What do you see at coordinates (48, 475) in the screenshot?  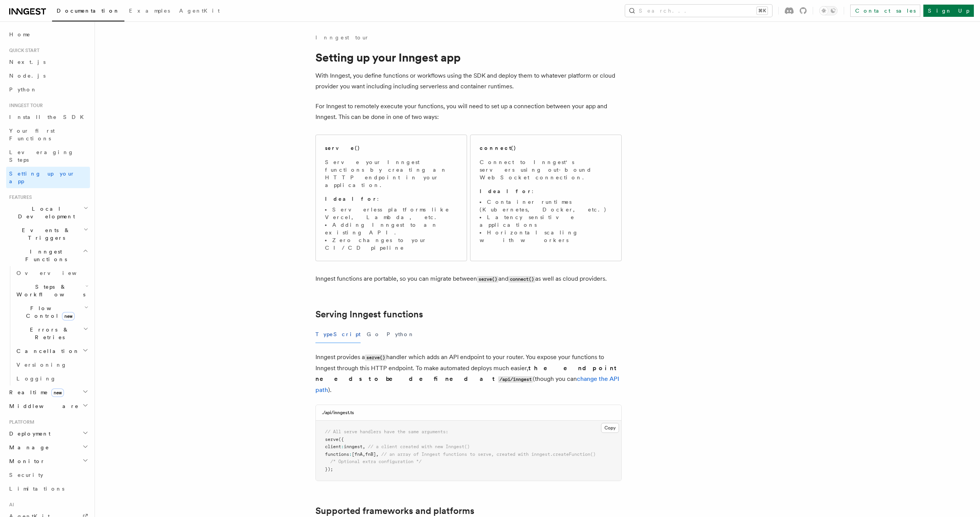 I see `a: Security` at bounding box center [48, 475].